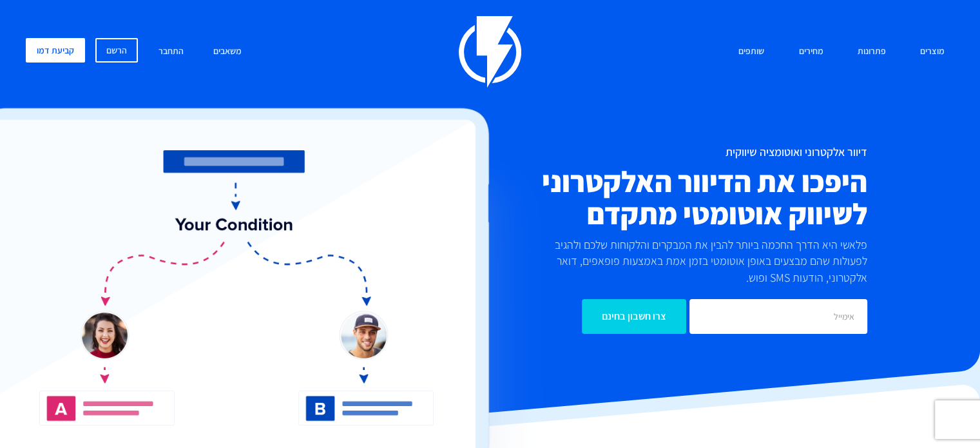 The image size is (980, 448). I want to click on a: מחירים, so click(810, 51).